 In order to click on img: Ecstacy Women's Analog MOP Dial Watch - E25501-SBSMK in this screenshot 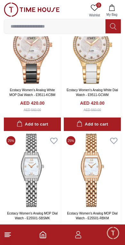, I will do `click(32, 170)`.